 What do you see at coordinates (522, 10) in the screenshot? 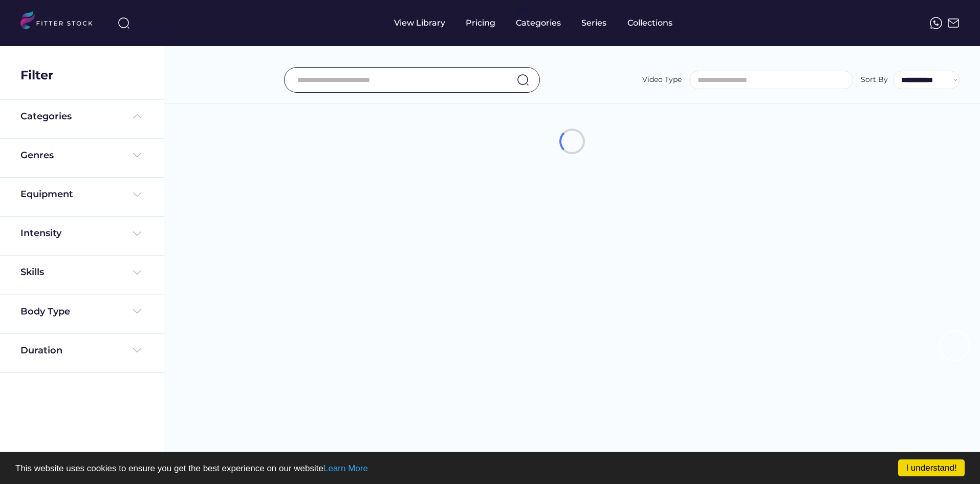
I see `div: fvck` at bounding box center [522, 10].